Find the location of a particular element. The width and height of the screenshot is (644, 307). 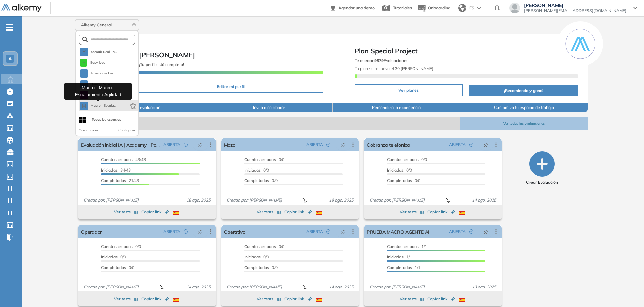

span: Evaluaciones abiertas is located at coordinates (269, 123).